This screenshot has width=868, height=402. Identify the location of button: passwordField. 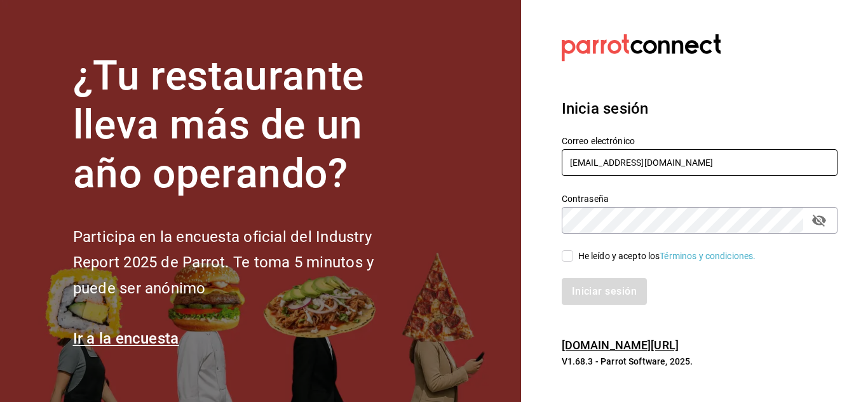
(818, 221).